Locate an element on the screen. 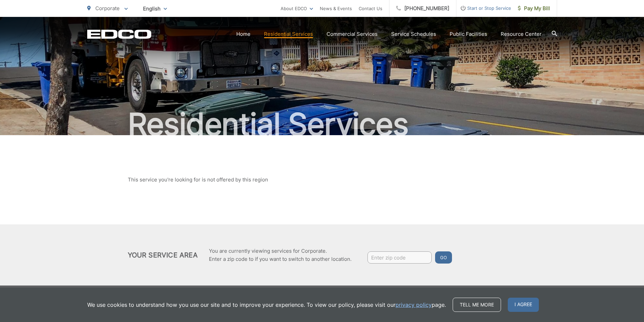  a: Contact Us is located at coordinates (371, 8).